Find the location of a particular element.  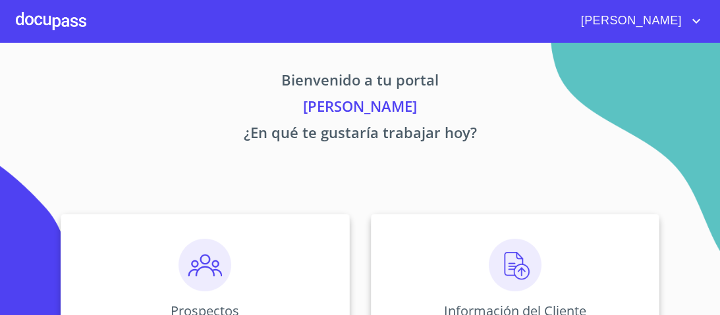

button: account of current user is located at coordinates (637, 21).